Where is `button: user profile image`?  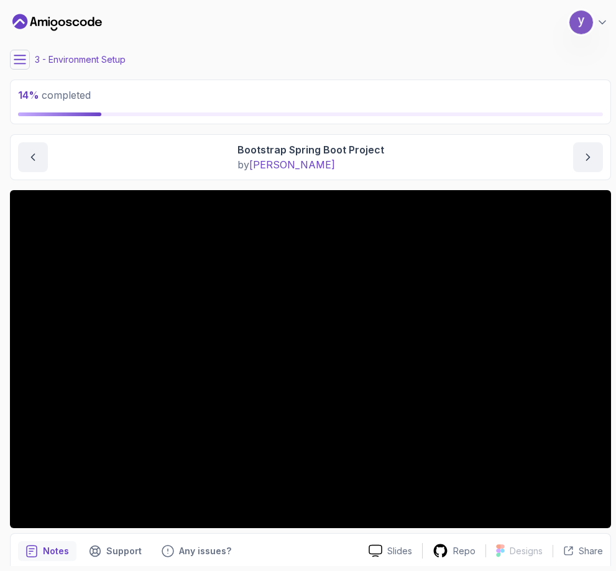
button: user profile image is located at coordinates (589, 22).